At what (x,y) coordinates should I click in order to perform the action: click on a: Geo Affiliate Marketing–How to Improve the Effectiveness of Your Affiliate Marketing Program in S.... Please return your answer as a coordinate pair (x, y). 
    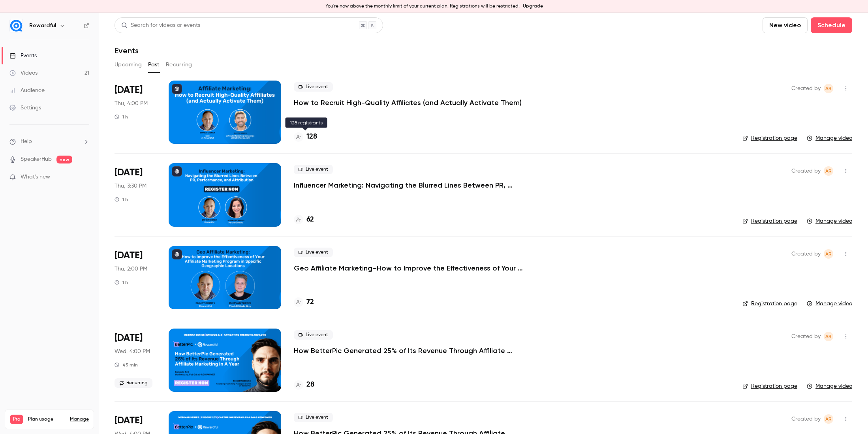
    Looking at the image, I should click on (413, 268).